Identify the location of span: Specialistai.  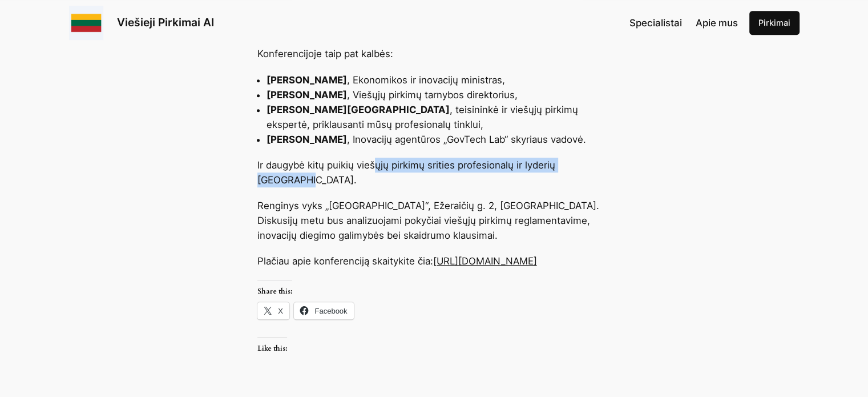
(656, 23).